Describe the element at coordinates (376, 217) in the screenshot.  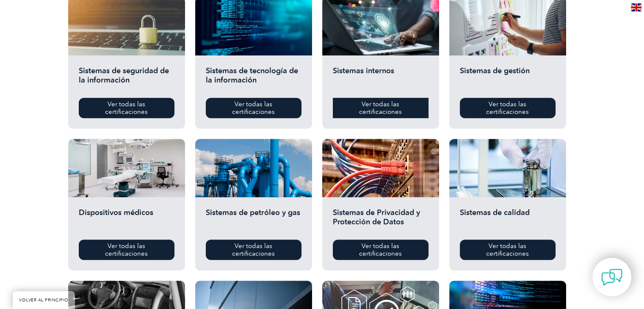
I see `font: Sistemas de Privacidad y Protección de Datos` at that location.